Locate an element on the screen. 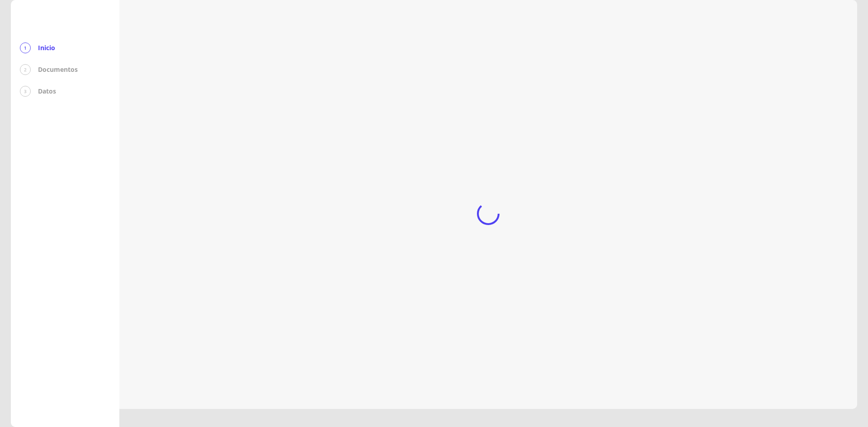 Image resolution: width=868 pixels, height=427 pixels. div: 1 is located at coordinates (25, 48).